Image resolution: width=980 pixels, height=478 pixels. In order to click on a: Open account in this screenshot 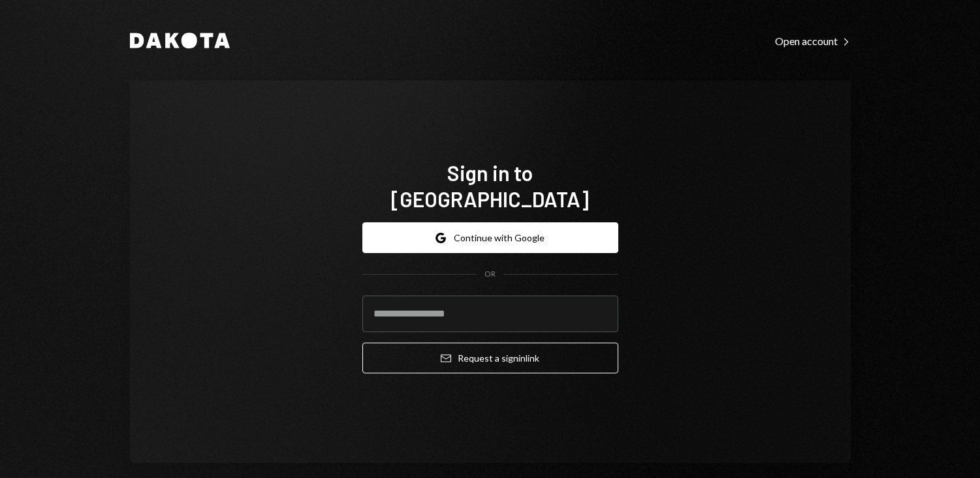, I will do `click(813, 40)`.